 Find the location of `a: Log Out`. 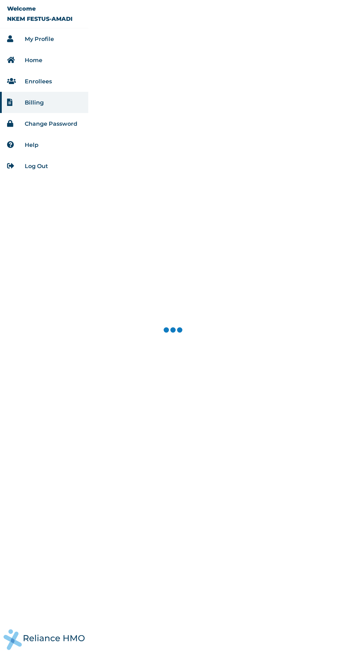

a: Log Out is located at coordinates (36, 166).